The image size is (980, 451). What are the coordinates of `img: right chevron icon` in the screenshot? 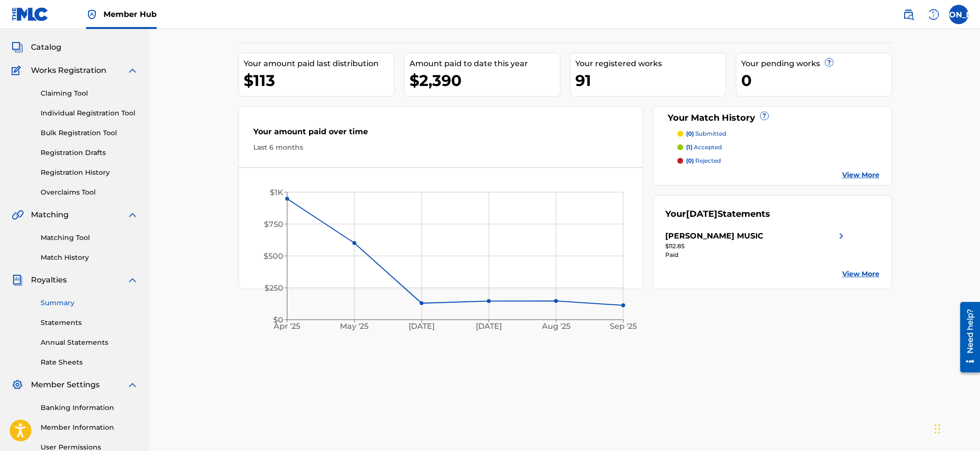 It's located at (841, 236).